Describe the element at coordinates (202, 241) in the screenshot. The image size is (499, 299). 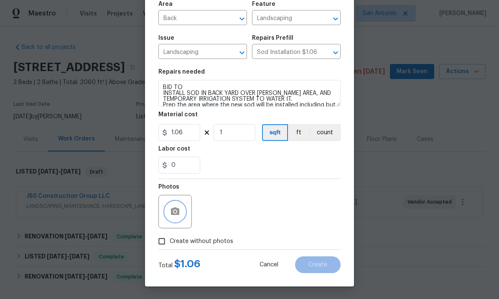
I see `span: Create without photos` at that location.